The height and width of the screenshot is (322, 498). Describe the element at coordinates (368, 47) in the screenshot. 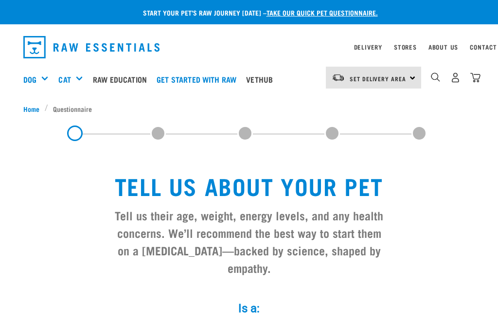

I see `a: Delivery` at that location.